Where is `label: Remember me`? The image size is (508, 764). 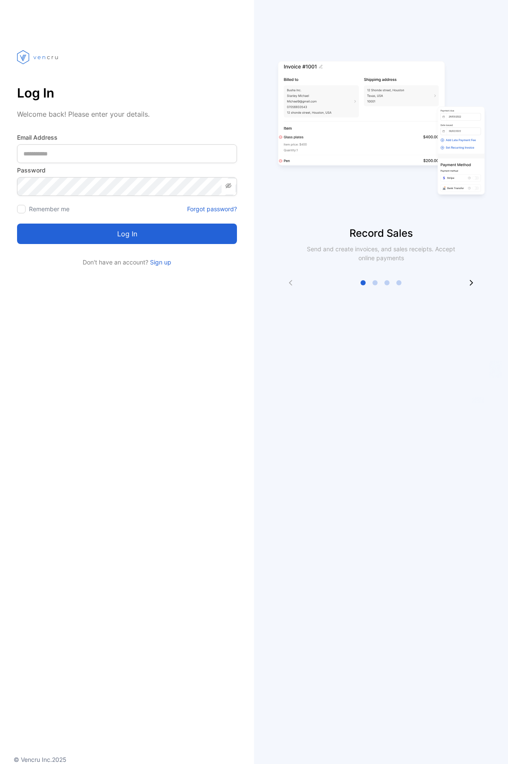
label: Remember me is located at coordinates (49, 209).